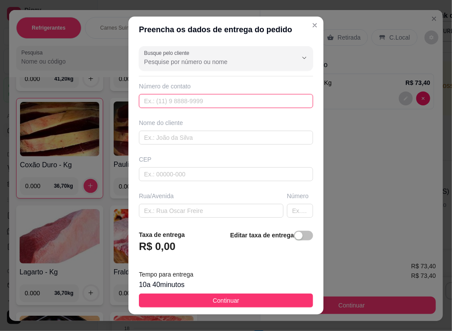 This screenshot has height=331, width=452. Describe the element at coordinates (211, 196) in the screenshot. I see `div: Rua/Avenida` at that location.